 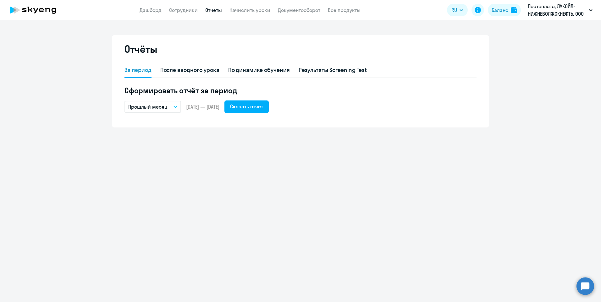 What do you see at coordinates (344, 10) in the screenshot?
I see `a: Все продукты` at bounding box center [344, 10].